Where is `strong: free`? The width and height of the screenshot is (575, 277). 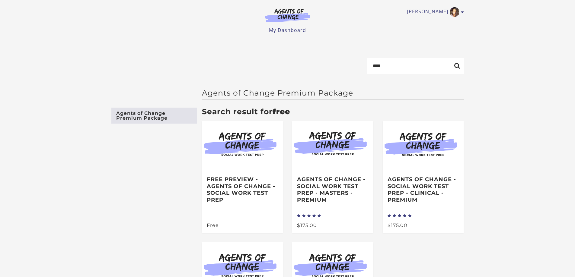 strong: free is located at coordinates (281, 112).